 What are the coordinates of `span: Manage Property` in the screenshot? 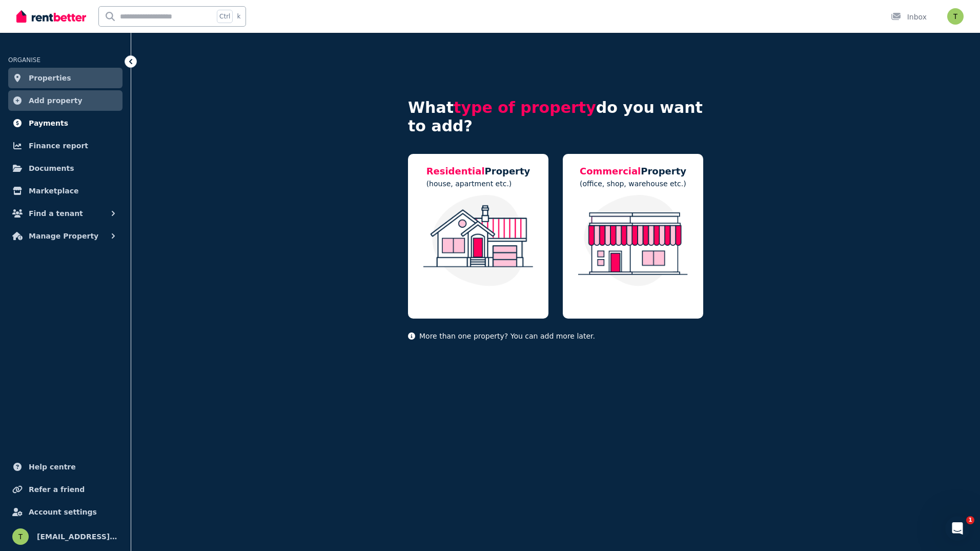 It's located at (64, 236).